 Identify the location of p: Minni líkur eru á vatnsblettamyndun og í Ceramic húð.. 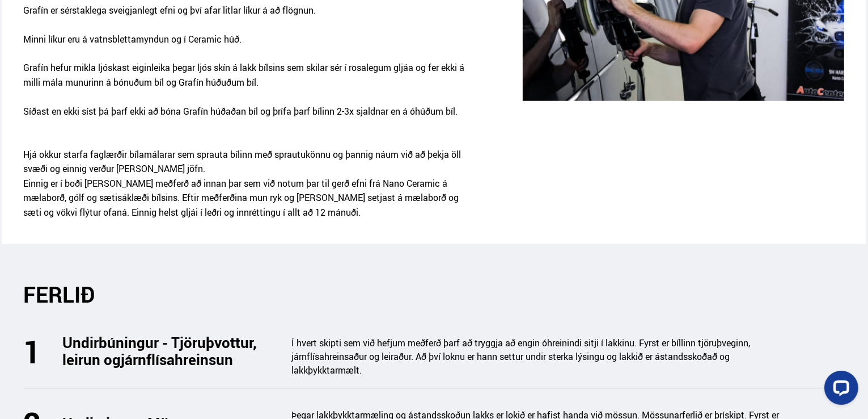
(248, 46).